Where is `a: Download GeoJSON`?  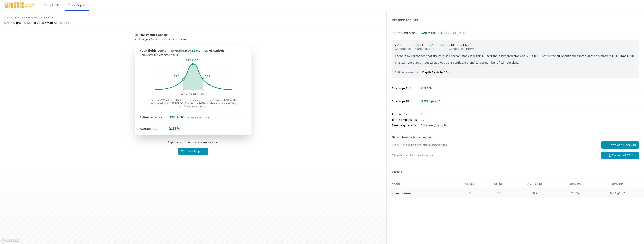
a: Download GeoJSON is located at coordinates (620, 145).